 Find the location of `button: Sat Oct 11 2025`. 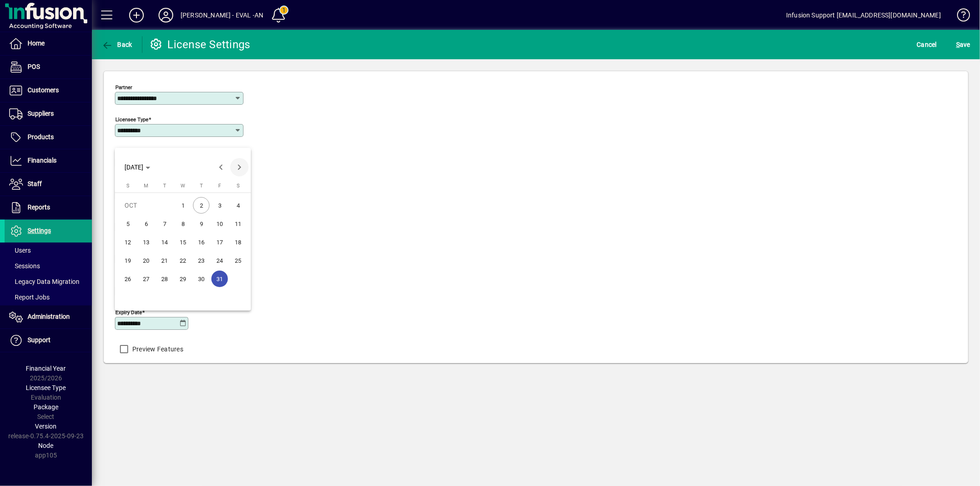

button: Sat Oct 11 2025 is located at coordinates (238, 224).